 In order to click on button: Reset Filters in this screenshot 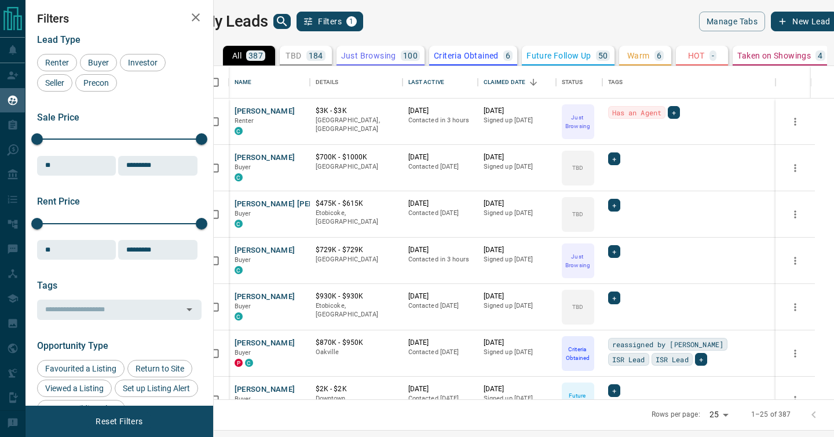, I will do `click(119, 421)`.